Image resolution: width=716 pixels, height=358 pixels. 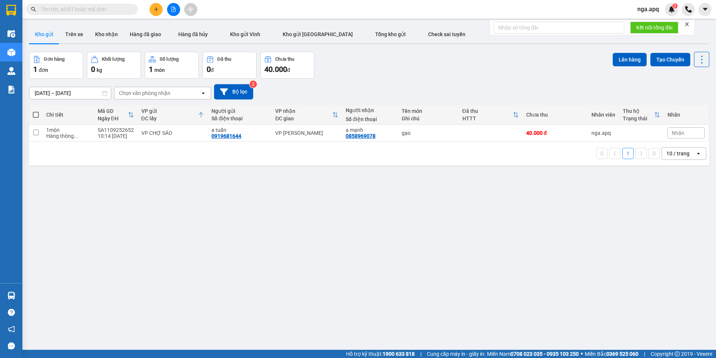 What do you see at coordinates (675, 6) in the screenshot?
I see `sup: 3` at bounding box center [675, 6].